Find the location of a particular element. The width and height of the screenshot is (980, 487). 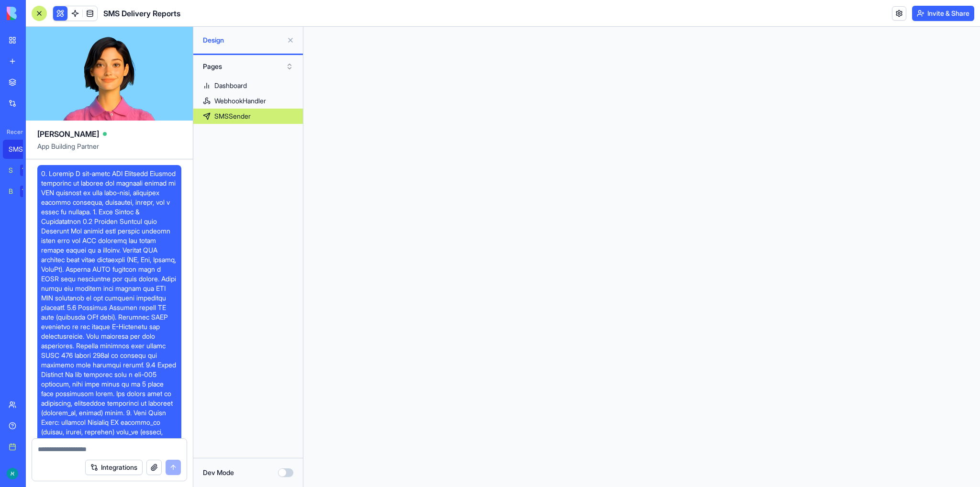

img: logo is located at coordinates (37, 13).